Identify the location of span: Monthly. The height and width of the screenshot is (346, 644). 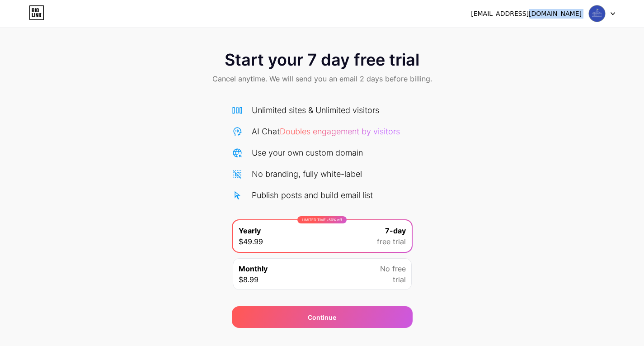
(253, 268).